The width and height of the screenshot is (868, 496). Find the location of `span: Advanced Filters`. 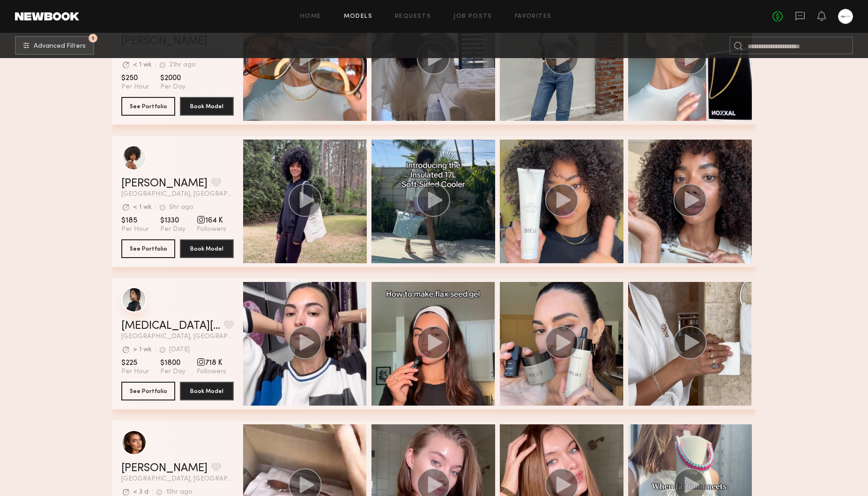

span: Advanced Filters is located at coordinates (60, 47).